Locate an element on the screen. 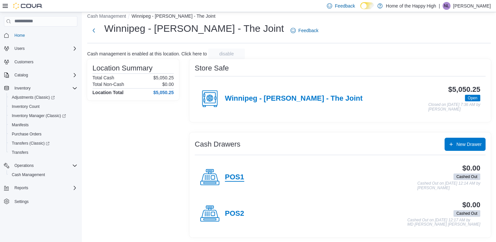 The height and width of the screenshot is (242, 496). h4: POS2 is located at coordinates (234, 214).